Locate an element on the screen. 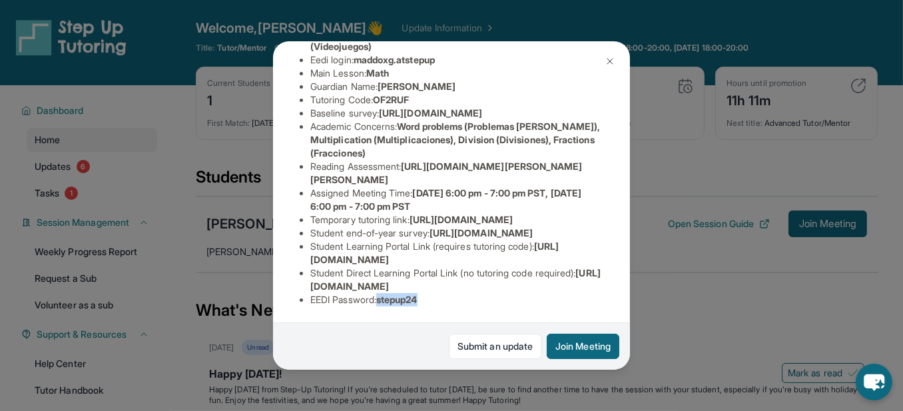  li: Student Direct Learning Portal Link (no tutoring code required) : is located at coordinates (457, 280).